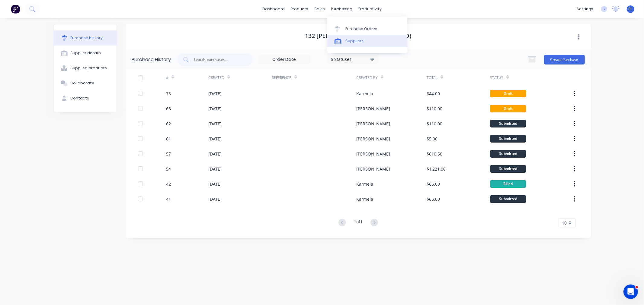 The image size is (644, 305). I want to click on div: Collaborate, so click(82, 83).